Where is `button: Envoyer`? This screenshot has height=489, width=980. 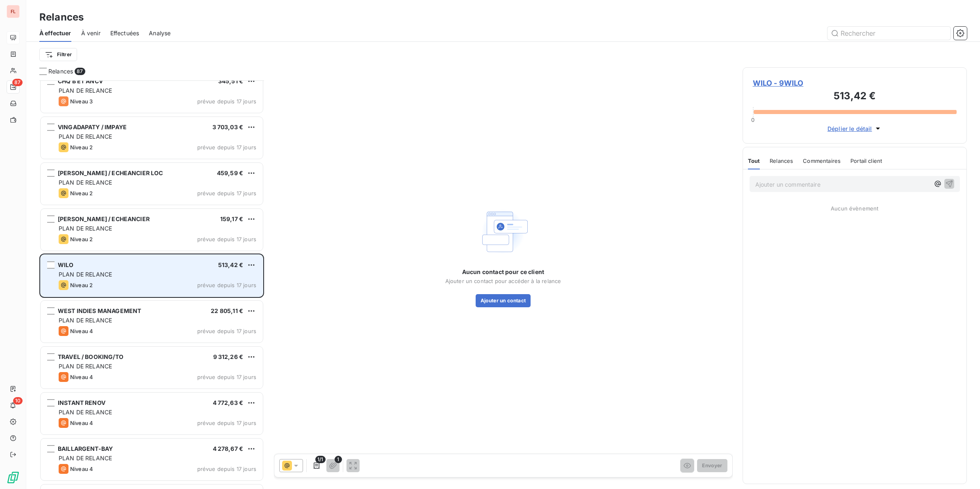 button: Envoyer is located at coordinates (712, 465).